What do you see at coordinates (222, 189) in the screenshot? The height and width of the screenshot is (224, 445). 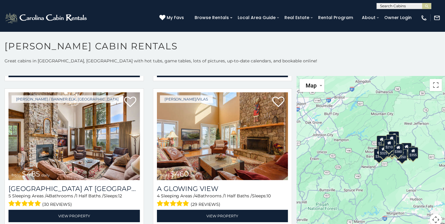 I see `h3: A Glowing View` at bounding box center [222, 189].